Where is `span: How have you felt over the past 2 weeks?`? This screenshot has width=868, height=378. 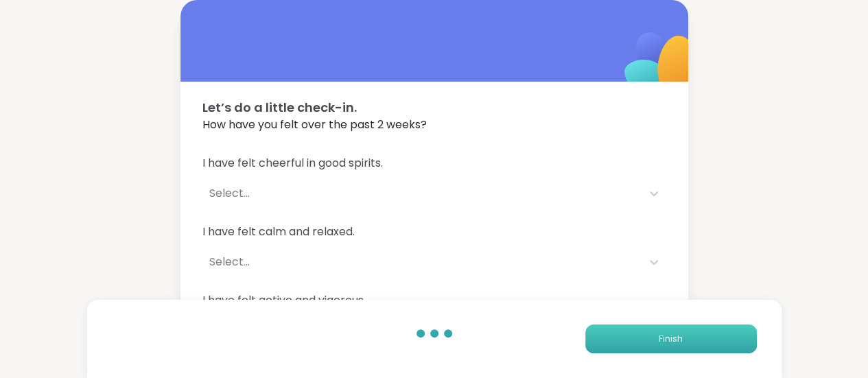 span: How have you felt over the past 2 weeks? is located at coordinates (435, 125).